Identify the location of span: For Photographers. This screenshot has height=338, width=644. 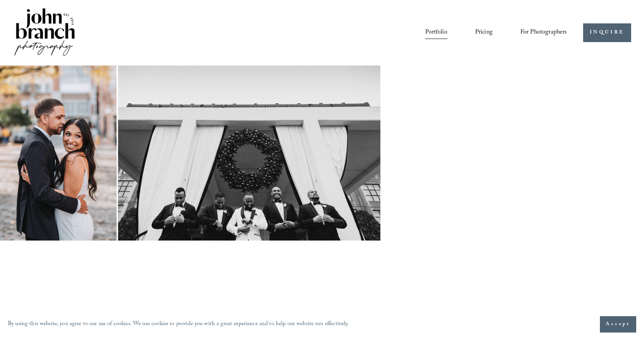
(544, 32).